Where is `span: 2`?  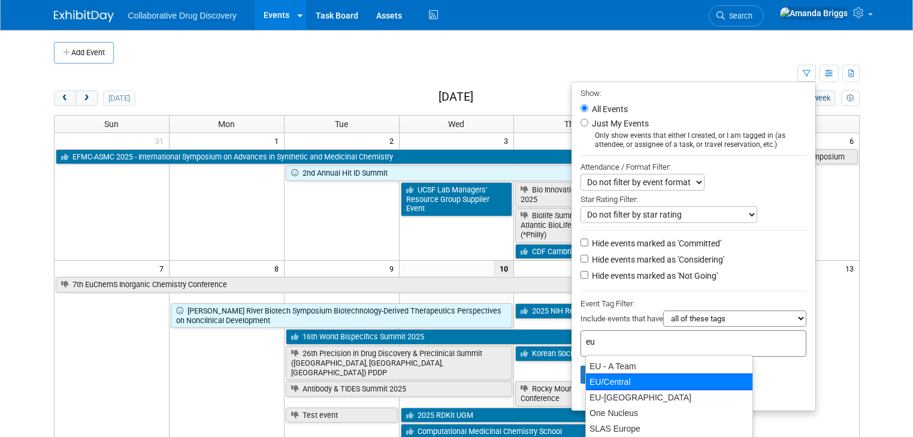
span: 2 is located at coordinates (394, 140).